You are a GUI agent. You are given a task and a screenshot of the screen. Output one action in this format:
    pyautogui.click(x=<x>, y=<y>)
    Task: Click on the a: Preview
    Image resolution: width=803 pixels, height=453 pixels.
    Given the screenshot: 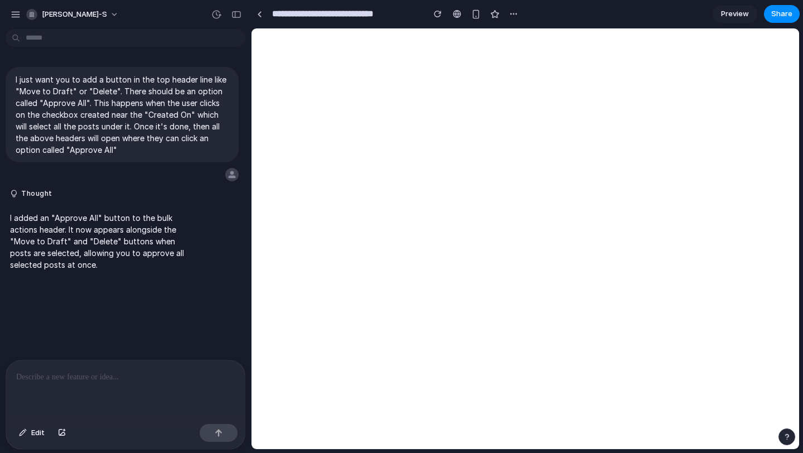 What is the action you would take?
    pyautogui.click(x=735, y=14)
    